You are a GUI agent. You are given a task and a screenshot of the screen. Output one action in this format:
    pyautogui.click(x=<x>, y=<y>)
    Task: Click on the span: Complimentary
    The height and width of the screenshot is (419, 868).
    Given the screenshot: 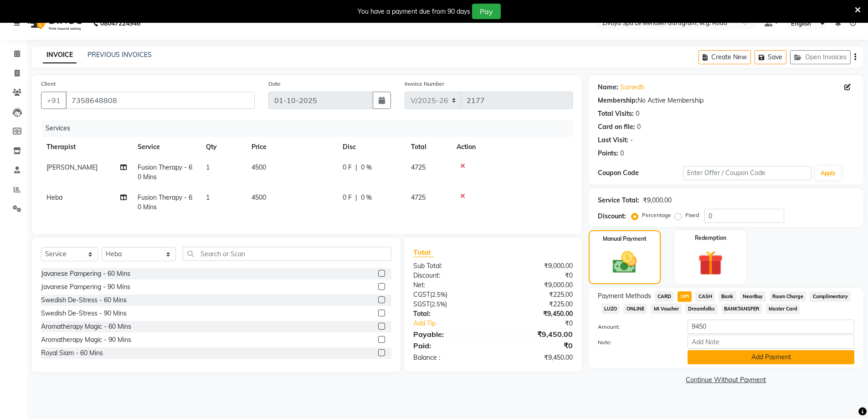 What is the action you would take?
    pyautogui.click(x=830, y=296)
    